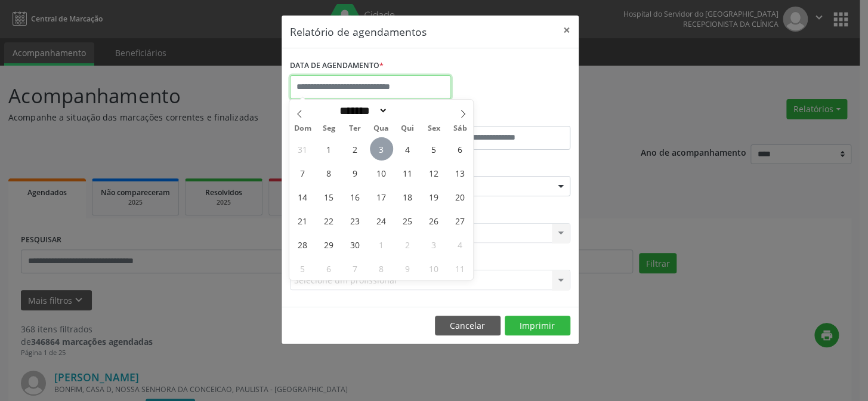 The height and width of the screenshot is (401, 868). Describe the element at coordinates (381, 220) in the screenshot. I see `span: Setembro 24, 2025` at that location.